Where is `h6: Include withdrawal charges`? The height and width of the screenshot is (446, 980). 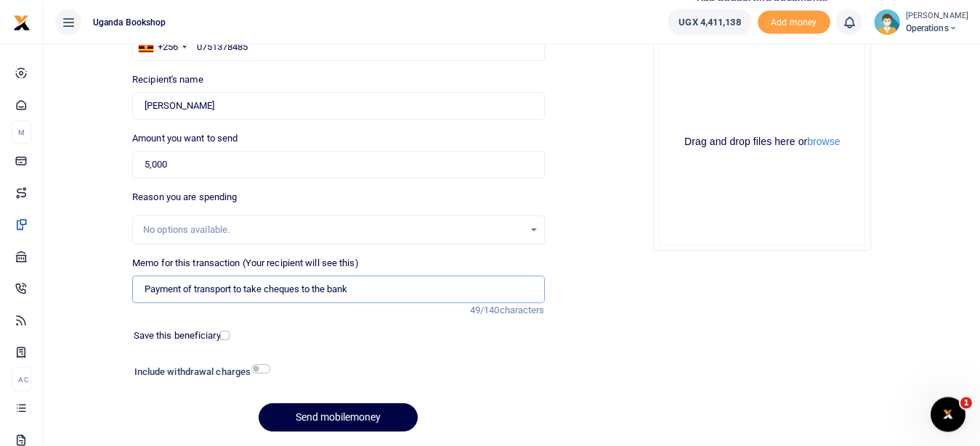 h6: Include withdrawal charges is located at coordinates (199, 372).